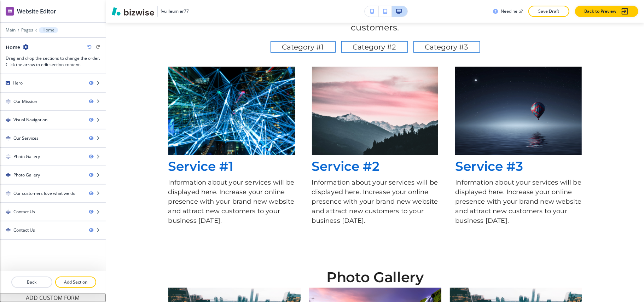 The width and height of the screenshot is (644, 302). I want to click on span: Category #2, so click(374, 47).